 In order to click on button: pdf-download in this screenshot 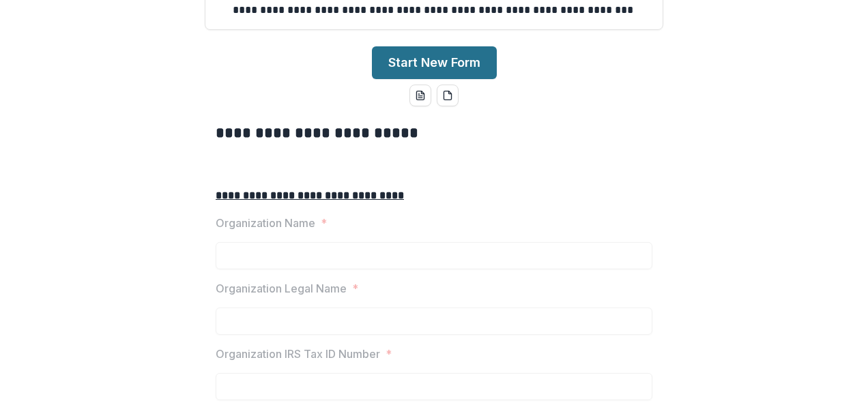, I will do `click(448, 96)`.